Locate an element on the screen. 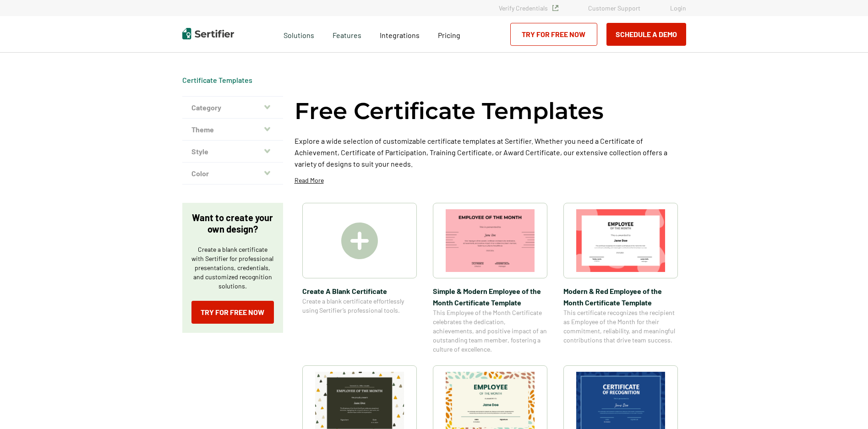 The height and width of the screenshot is (429, 868). p: Create a blank certificate with Sertifier for professional presentations, credentials, and custom... is located at coordinates (232, 268).